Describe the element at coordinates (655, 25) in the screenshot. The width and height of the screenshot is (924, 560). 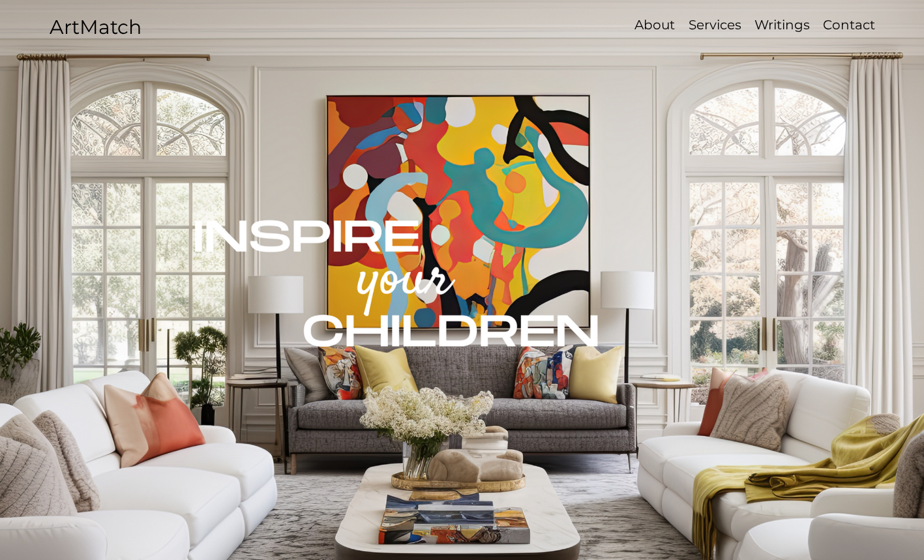
I see `p: About` at that location.